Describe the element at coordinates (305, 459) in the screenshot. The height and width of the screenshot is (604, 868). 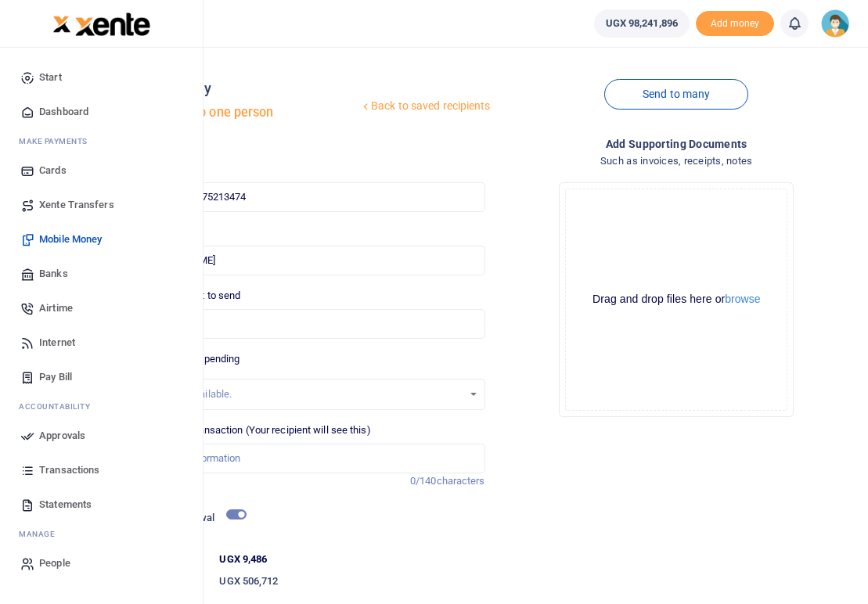
I see `input: Enter extra information` at that location.